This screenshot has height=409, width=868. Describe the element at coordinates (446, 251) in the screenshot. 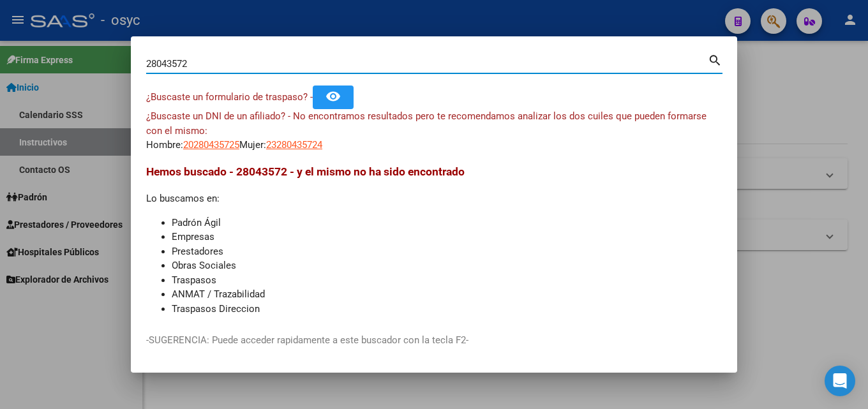

I see `li: Prestadores` at that location.